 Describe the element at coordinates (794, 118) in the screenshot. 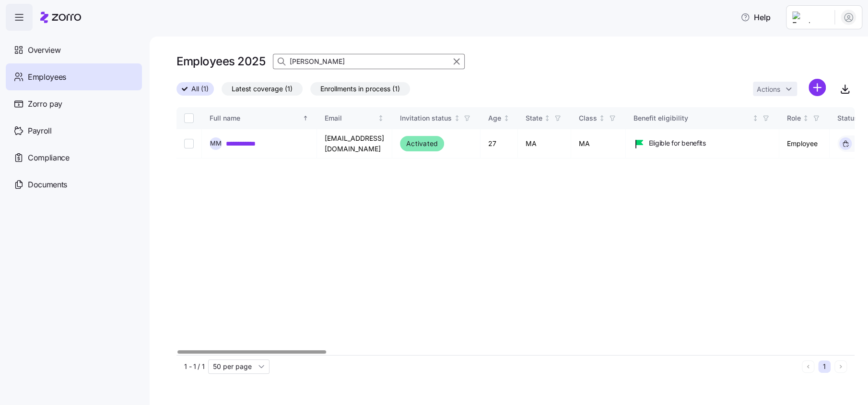

I see `div: Role` at that location.